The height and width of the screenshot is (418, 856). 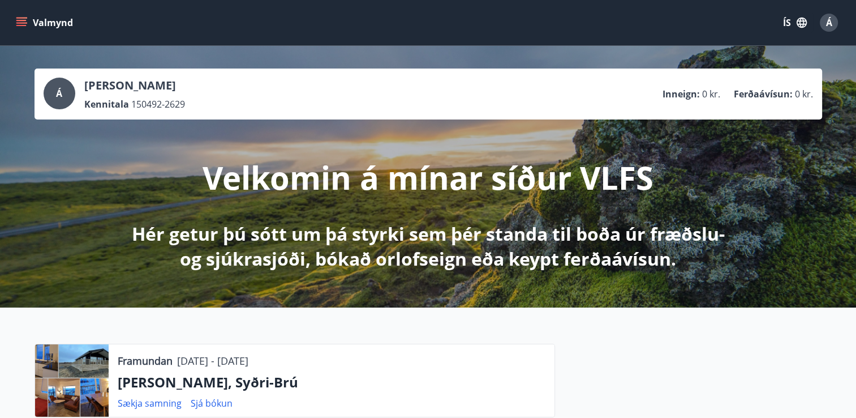 What do you see at coordinates (106, 104) in the screenshot?
I see `p: Kennitala` at bounding box center [106, 104].